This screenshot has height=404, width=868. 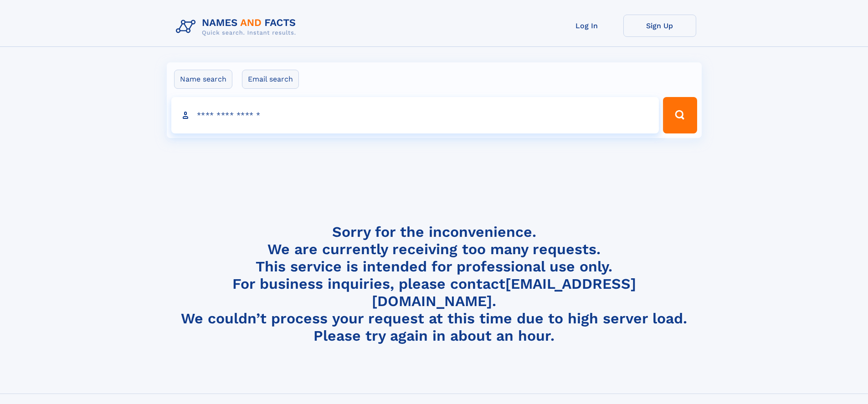 I want to click on label: Name search, so click(x=203, y=80).